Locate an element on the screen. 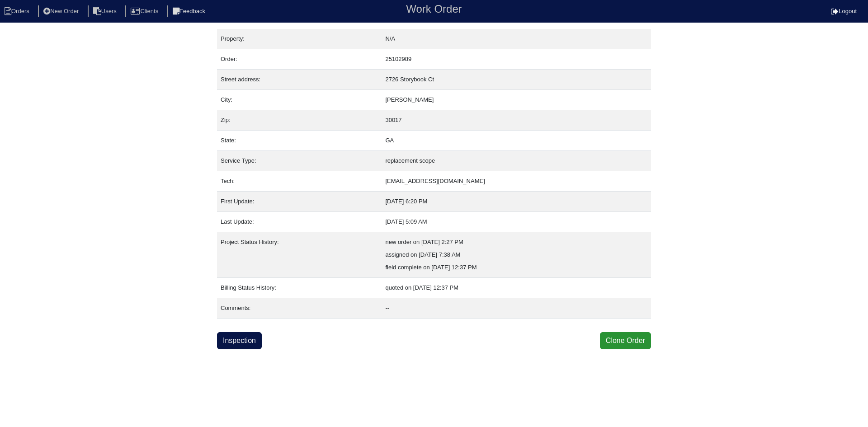 The height and width of the screenshot is (427, 868). a: Clients is located at coordinates (145, 11).